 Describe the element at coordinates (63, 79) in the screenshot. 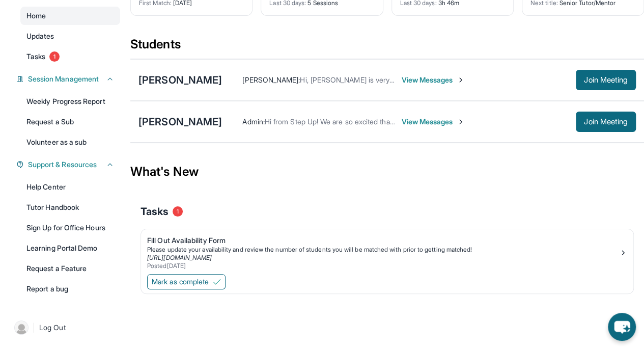

I see `span: Session Management` at that location.